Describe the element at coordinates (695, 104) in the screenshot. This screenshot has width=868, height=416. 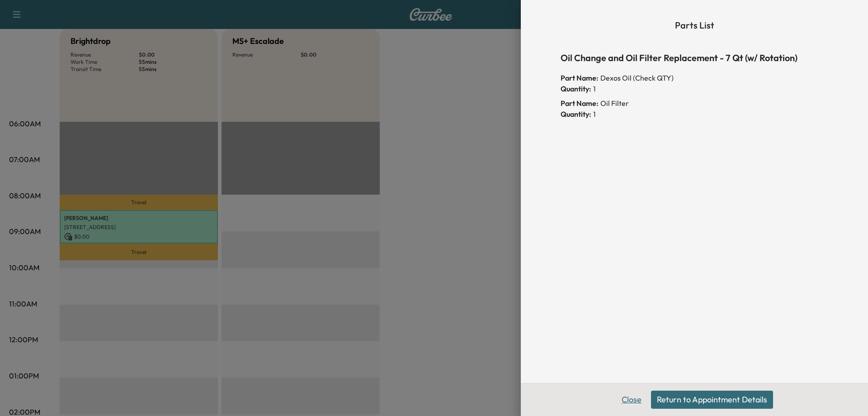
I see `div: Oil Filter` at that location.